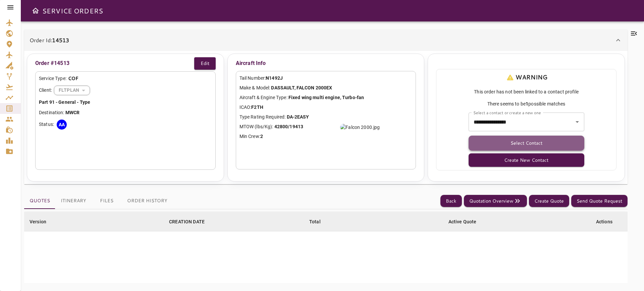 The width and height of the screenshot is (644, 291). I want to click on div: Version, so click(38, 222).